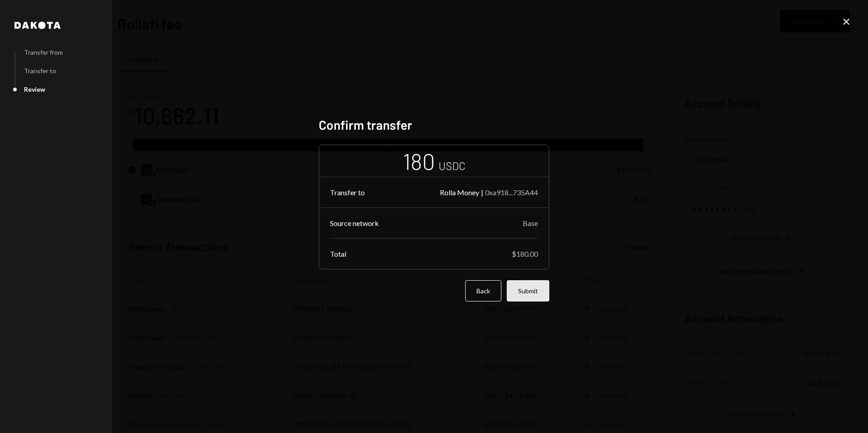  What do you see at coordinates (354, 223) in the screenshot?
I see `div: Source network` at bounding box center [354, 223].